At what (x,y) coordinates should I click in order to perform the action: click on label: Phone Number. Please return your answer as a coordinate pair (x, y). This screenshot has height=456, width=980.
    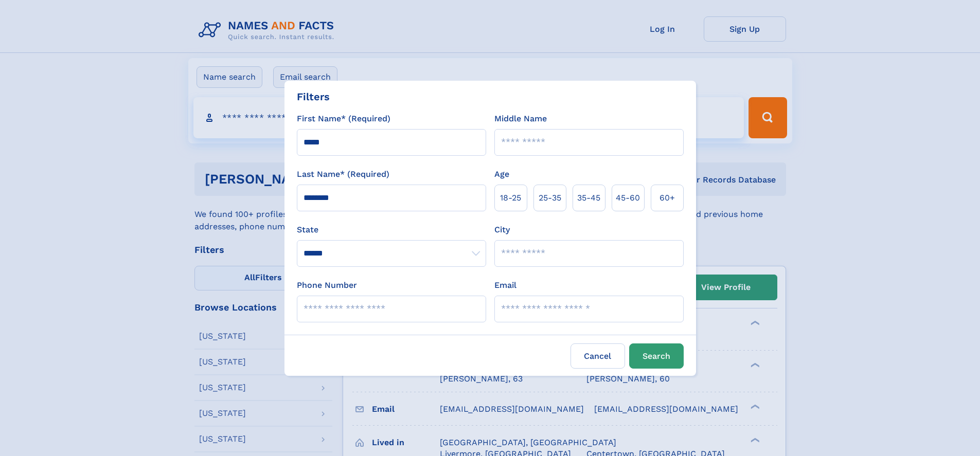
    Looking at the image, I should click on (327, 285).